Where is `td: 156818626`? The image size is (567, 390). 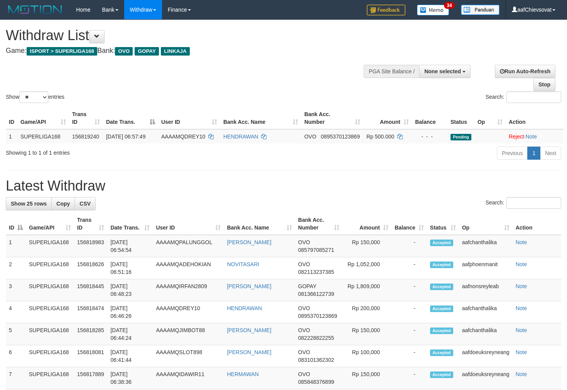 td: 156818626 is located at coordinates (91, 268).